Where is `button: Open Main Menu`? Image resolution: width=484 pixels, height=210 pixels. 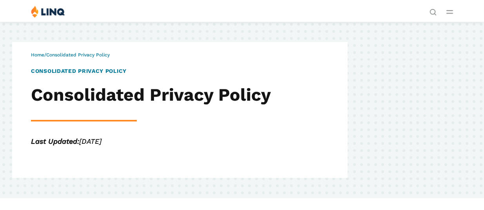 button: Open Main Menu is located at coordinates (449, 12).